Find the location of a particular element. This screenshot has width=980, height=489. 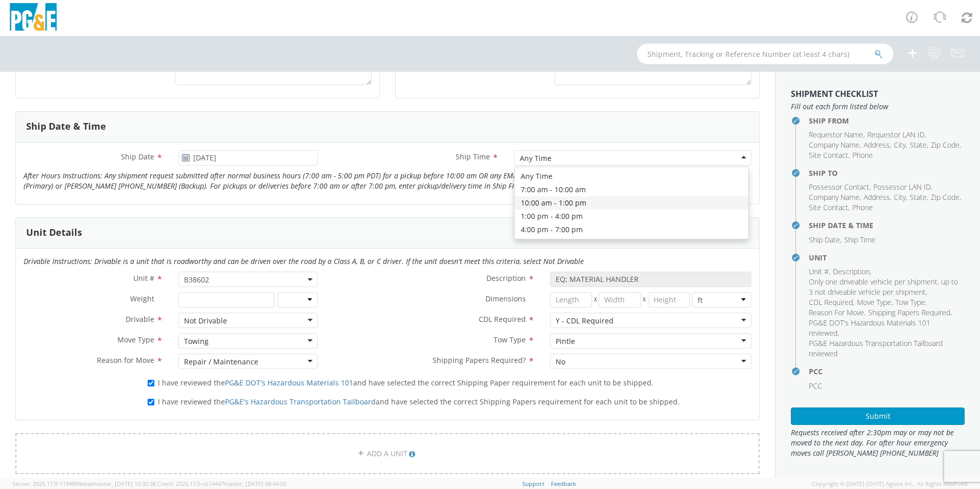

div: Y - CDL Required is located at coordinates (584, 321).